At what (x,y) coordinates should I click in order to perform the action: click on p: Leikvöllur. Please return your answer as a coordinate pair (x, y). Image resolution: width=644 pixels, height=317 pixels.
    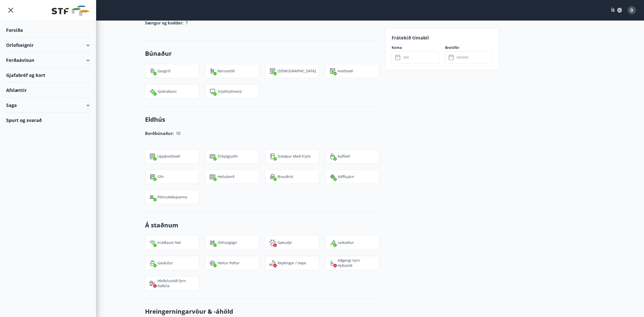
    Looking at the image, I should click on (346, 243).